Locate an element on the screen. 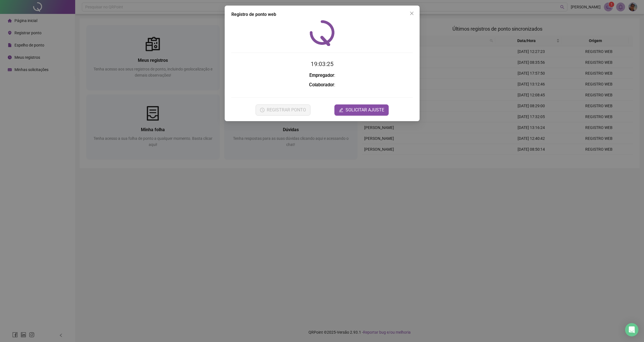 This screenshot has height=342, width=644. button: editSOLICITAR AJUSTE is located at coordinates (361, 110).